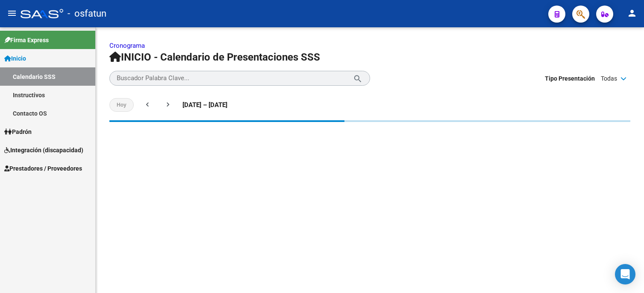 Image resolution: width=644 pixels, height=293 pixels. I want to click on span: Firma Express, so click(26, 40).